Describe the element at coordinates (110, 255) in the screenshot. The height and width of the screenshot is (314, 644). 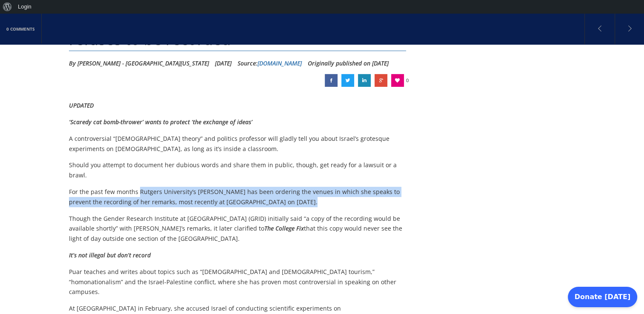
I see `strong: It’s not illegal but don’t record` at that location.